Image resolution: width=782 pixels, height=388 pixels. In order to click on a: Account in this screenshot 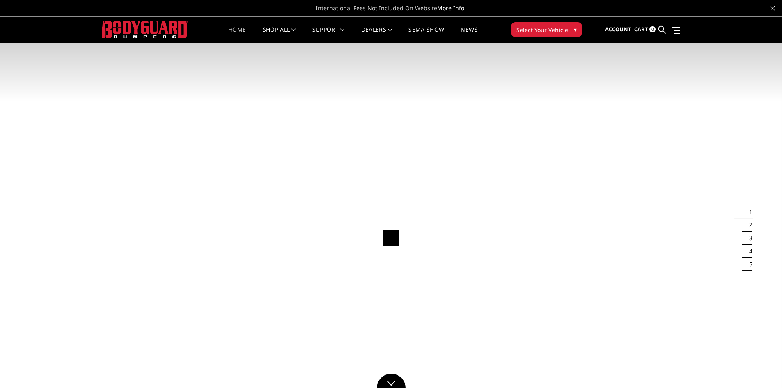, I will do `click(618, 30)`.